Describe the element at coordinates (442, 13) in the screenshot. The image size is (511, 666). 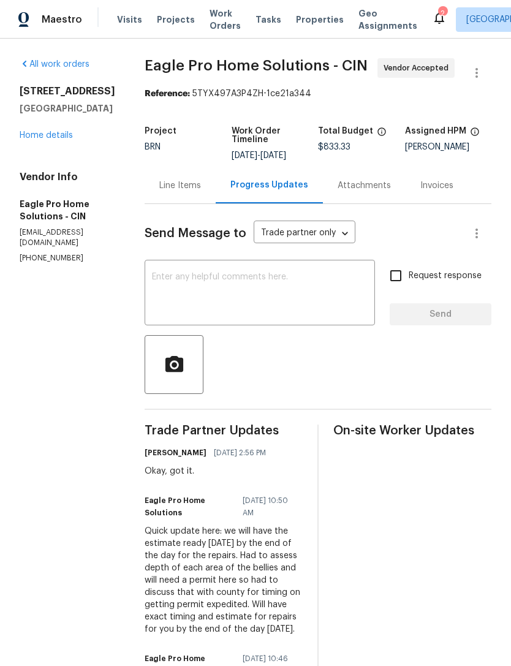
I see `div: 2` at that location.